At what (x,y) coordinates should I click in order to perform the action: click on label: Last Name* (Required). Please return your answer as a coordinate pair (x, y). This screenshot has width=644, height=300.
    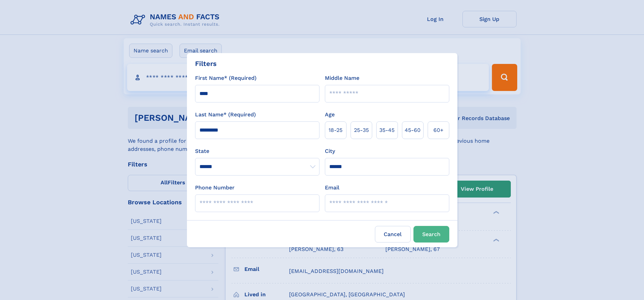
    Looking at the image, I should click on (226, 115).